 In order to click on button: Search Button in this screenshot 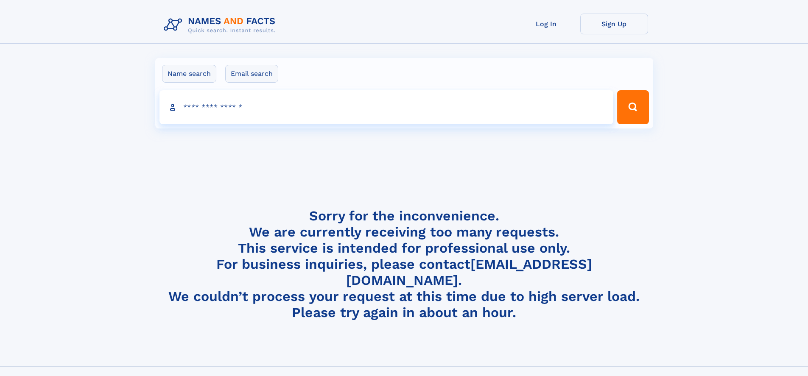, I will do `click(633, 107)`.